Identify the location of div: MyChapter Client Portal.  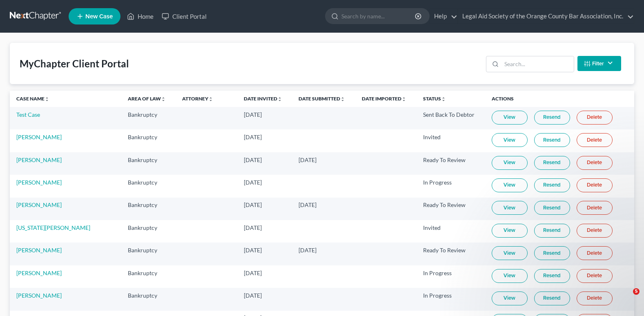
(74, 64).